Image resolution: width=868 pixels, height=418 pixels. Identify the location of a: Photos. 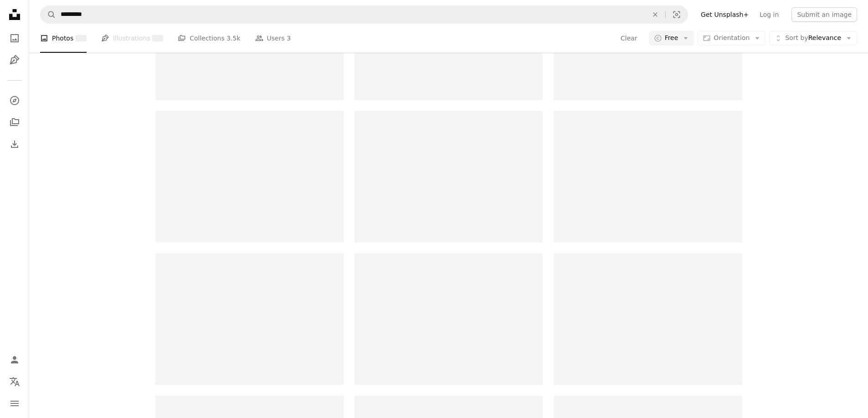
(15, 38).